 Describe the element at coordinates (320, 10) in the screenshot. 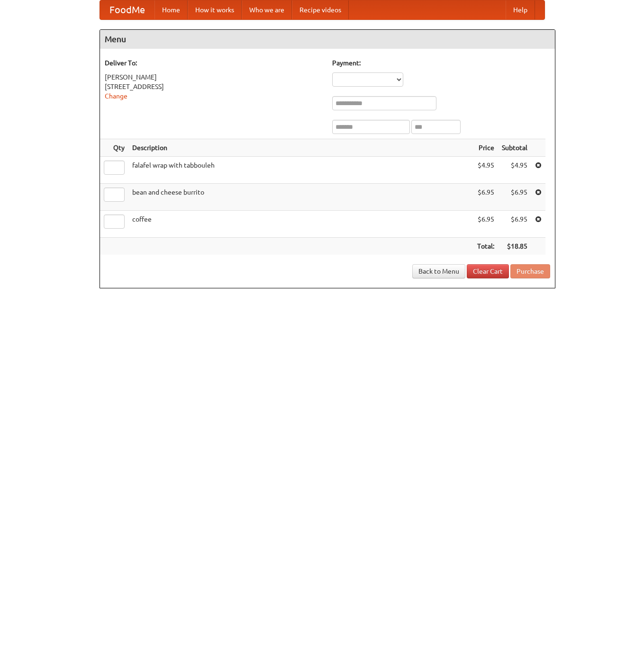

I see `a: Recipe videos` at that location.